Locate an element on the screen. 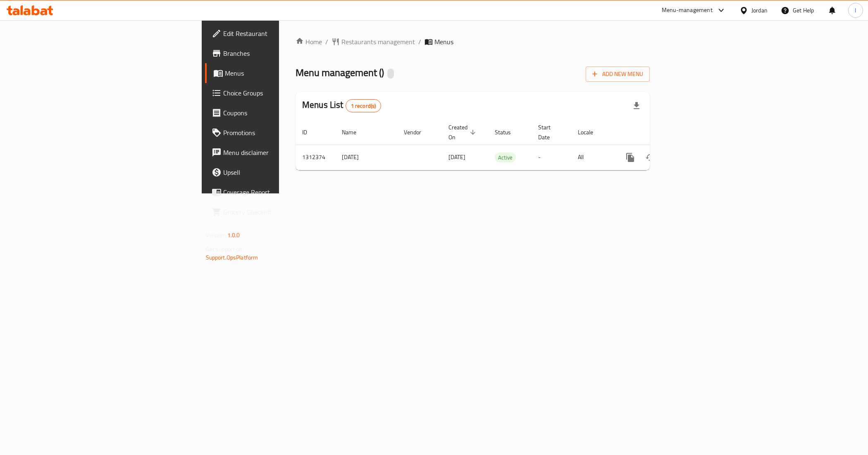  div: Total records count is located at coordinates (364, 106).